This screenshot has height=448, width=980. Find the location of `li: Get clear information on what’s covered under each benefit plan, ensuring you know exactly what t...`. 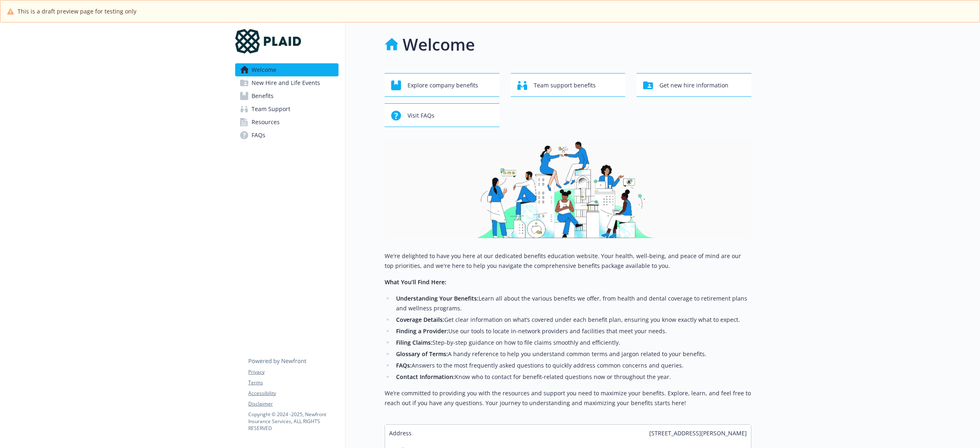

li: Get clear information on what’s covered under each benefit plan, ensuring you know exactly what t... is located at coordinates (573, 319).